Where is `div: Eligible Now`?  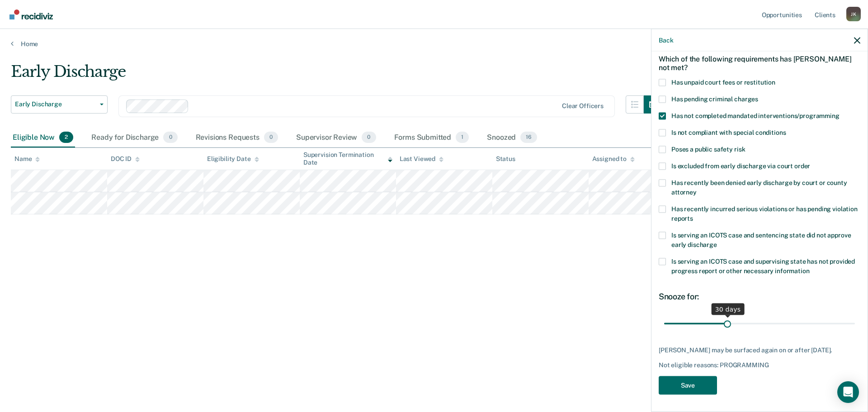 div: Eligible Now is located at coordinates (43, 138).